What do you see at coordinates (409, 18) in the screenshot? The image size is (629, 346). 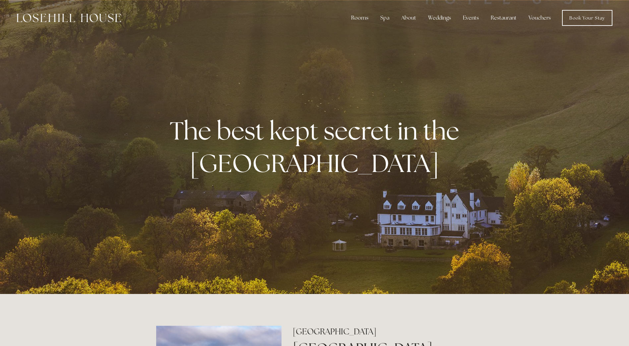 I see `div: About` at bounding box center [409, 18].